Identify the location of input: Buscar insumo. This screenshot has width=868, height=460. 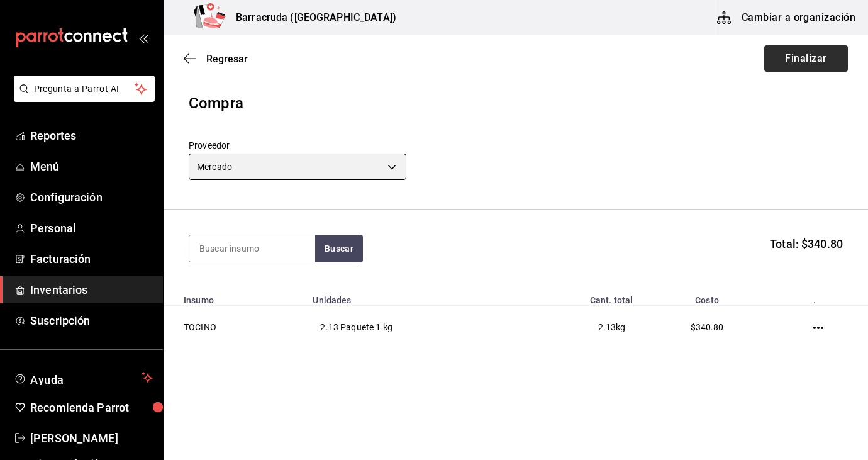
(252, 249).